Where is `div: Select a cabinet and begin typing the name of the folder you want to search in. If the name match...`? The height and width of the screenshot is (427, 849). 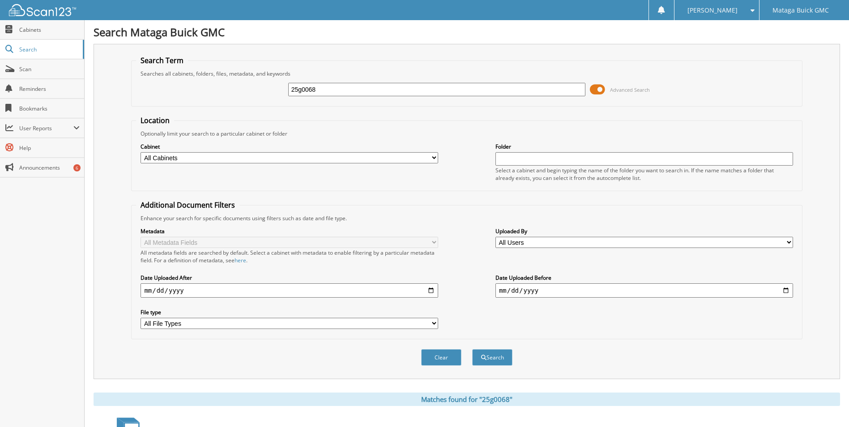 div: Select a cabinet and begin typing the name of the folder you want to search in. If the name match... is located at coordinates (644, 174).